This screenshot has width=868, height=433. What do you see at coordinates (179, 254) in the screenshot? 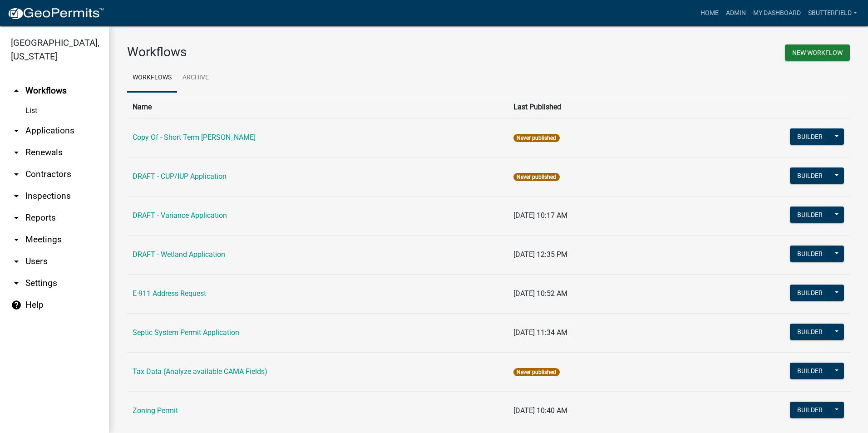
I see `a: DRAFT - Wetland Application` at bounding box center [179, 254].